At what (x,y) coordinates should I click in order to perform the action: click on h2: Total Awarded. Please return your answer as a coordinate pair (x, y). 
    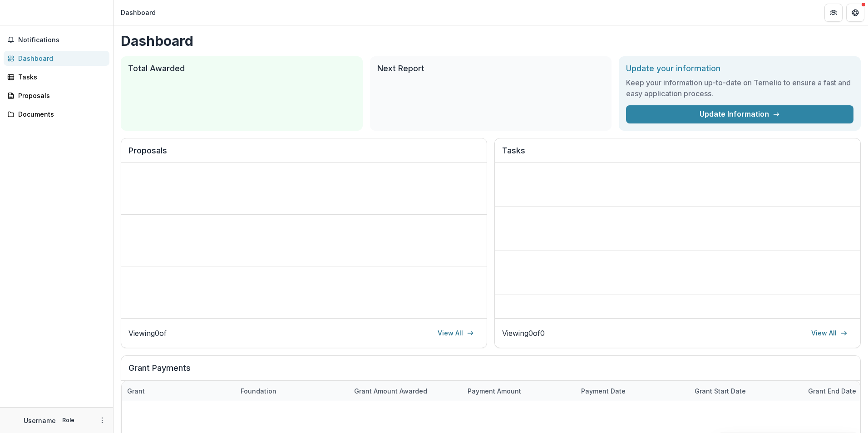
    Looking at the image, I should click on (242, 69).